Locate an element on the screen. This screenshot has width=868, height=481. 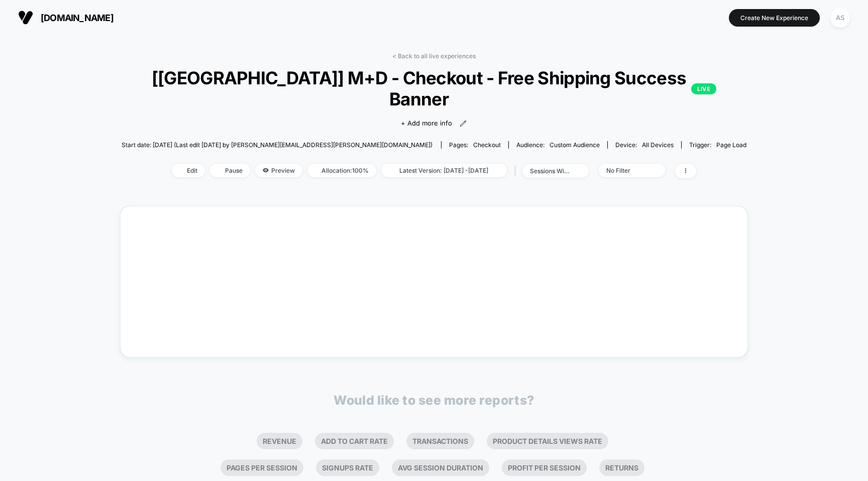
img: Visually logo is located at coordinates (26, 17).